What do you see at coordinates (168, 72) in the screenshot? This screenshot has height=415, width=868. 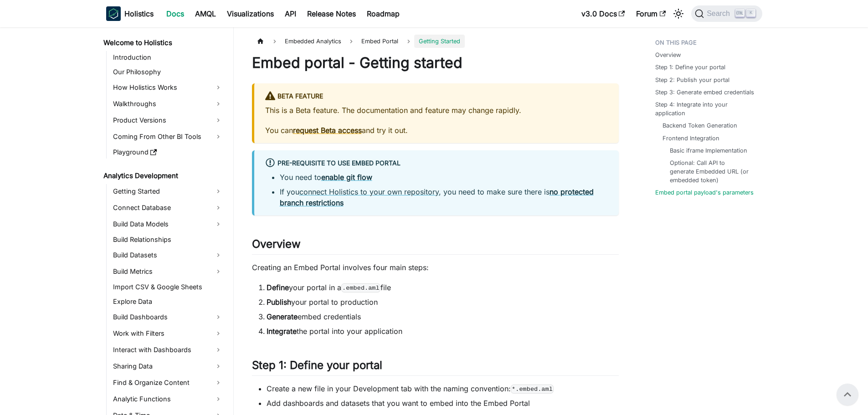 I see `a: Our Philosophy` at bounding box center [168, 72].